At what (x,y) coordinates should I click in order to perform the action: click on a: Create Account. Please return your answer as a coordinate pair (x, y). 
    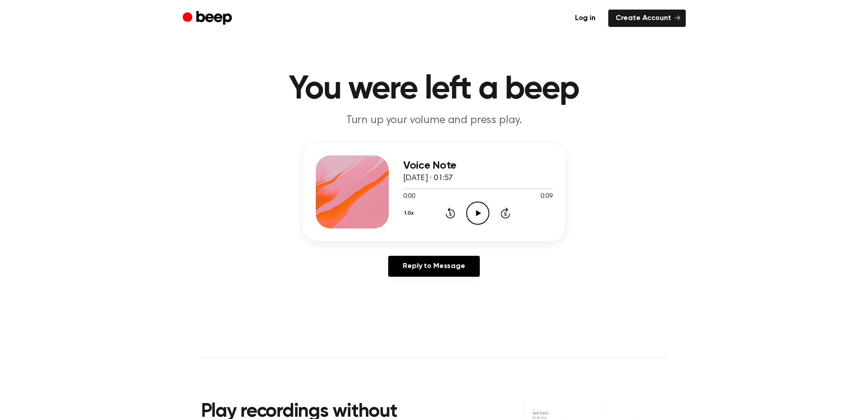
    Looking at the image, I should click on (647, 18).